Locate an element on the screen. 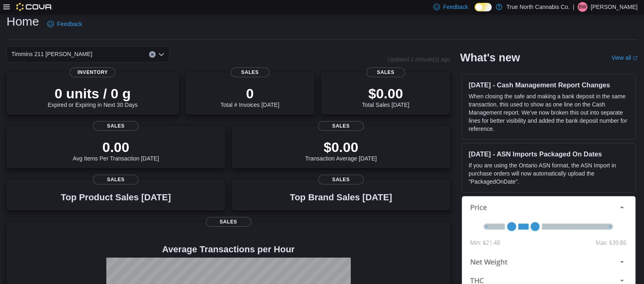 Image resolution: width=644 pixels, height=284 pixels. span: BW is located at coordinates (582, 7).